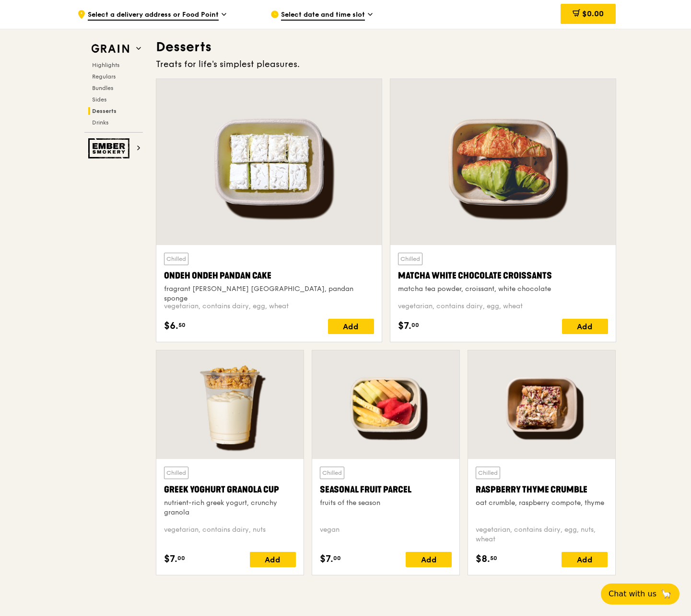 The height and width of the screenshot is (616, 691). Describe the element at coordinates (229, 490) in the screenshot. I see `div: Greek Yoghurt Granola Cup` at that location.